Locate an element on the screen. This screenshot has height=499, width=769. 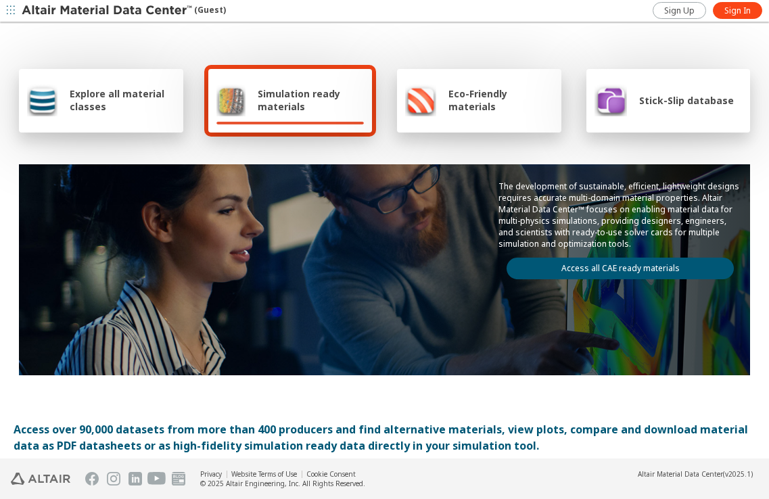
span: Explore all material classes is located at coordinates (122, 100).